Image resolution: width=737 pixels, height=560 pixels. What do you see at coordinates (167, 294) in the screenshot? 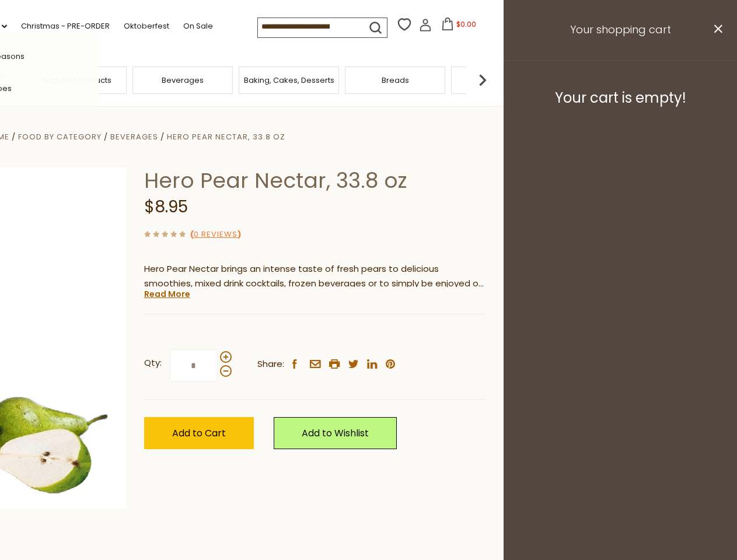
I see `a: Read More` at bounding box center [167, 294].